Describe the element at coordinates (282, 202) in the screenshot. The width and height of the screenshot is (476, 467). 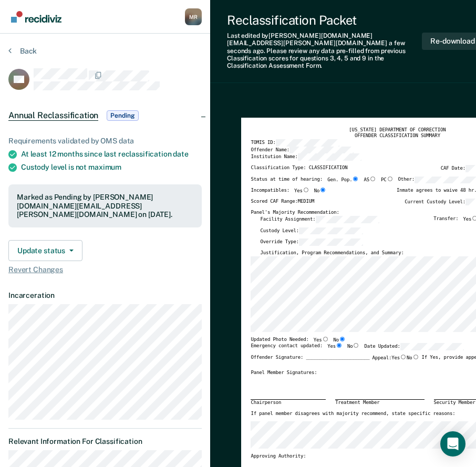
I see `label: Scored CAF Range: MEDIUM` at that location.